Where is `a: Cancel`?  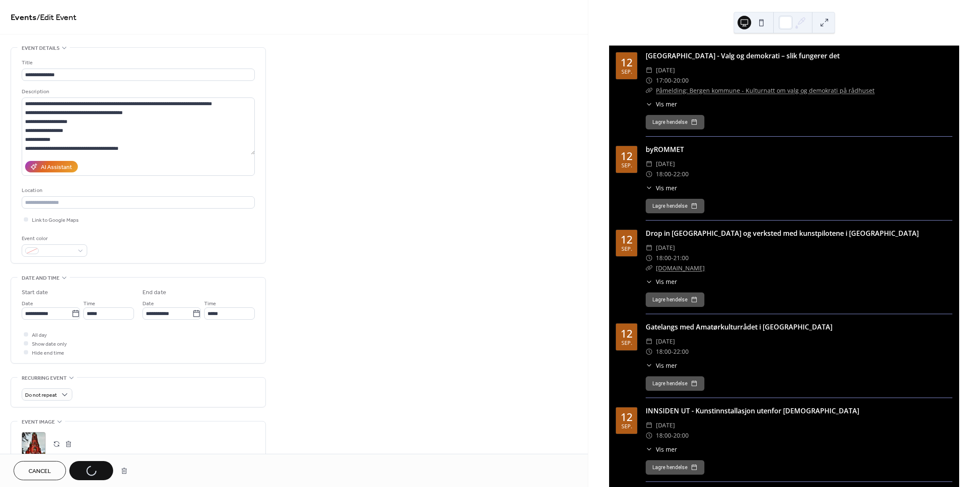 a: Cancel is located at coordinates (40, 470).